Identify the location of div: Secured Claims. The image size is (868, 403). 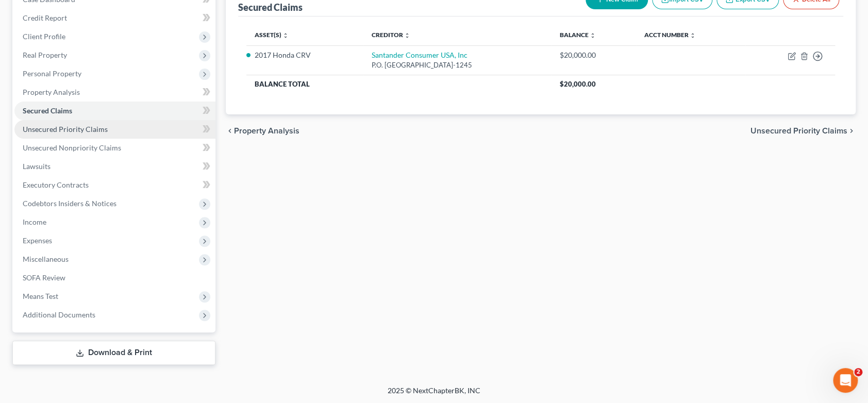
(270, 7).